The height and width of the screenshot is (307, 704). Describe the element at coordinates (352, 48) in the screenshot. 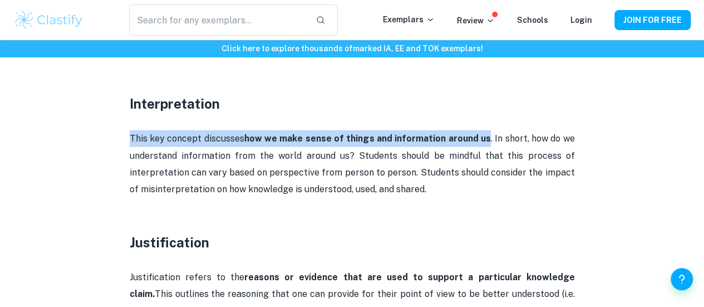

I see `h6: Click here to explore thousands of marked IA, EE and TOK exemplars !` at that location.